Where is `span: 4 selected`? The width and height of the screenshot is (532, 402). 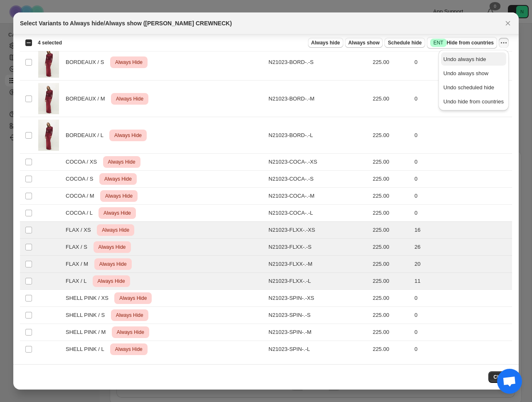
span: 4 selected is located at coordinates (50, 43).